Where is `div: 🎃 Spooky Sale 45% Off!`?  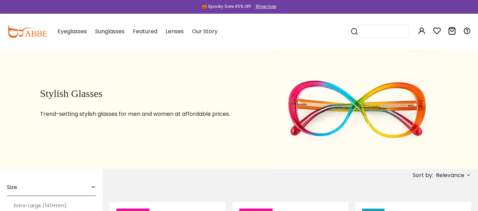
div: 🎃 Spooky Sale 45% Off! is located at coordinates (226, 6).